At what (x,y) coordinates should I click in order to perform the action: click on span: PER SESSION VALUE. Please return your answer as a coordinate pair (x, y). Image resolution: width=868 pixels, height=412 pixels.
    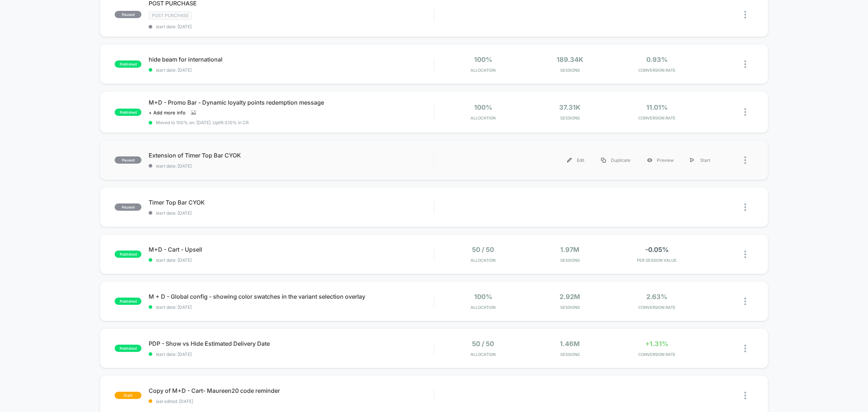
    Looking at the image, I should click on (657, 260).